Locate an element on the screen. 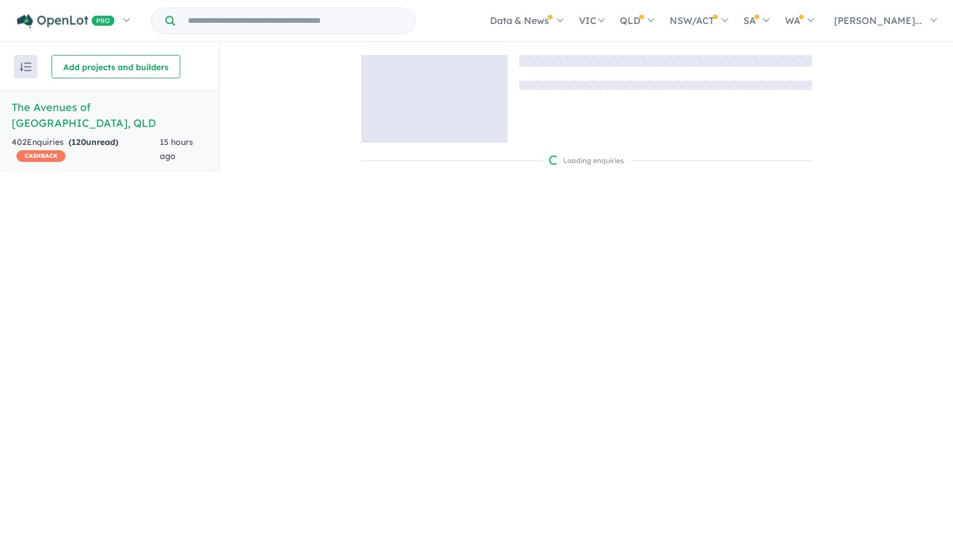 This screenshot has width=953, height=560. span: 120 is located at coordinates (78, 143).